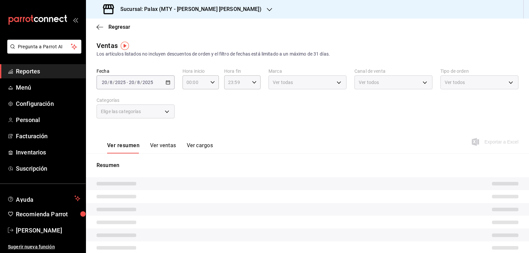  What do you see at coordinates (123, 148) in the screenshot?
I see `button: Ver resumen` at bounding box center [123, 148].